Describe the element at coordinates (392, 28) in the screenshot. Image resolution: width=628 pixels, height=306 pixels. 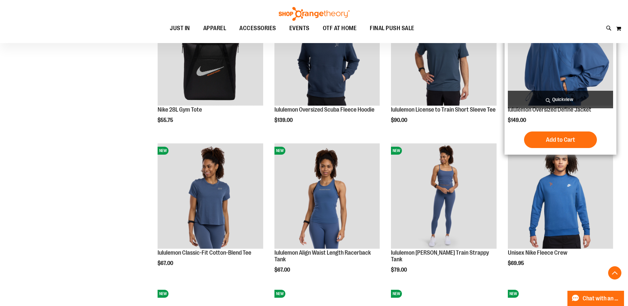
I see `span: FINAL PUSH SALE` at that location.